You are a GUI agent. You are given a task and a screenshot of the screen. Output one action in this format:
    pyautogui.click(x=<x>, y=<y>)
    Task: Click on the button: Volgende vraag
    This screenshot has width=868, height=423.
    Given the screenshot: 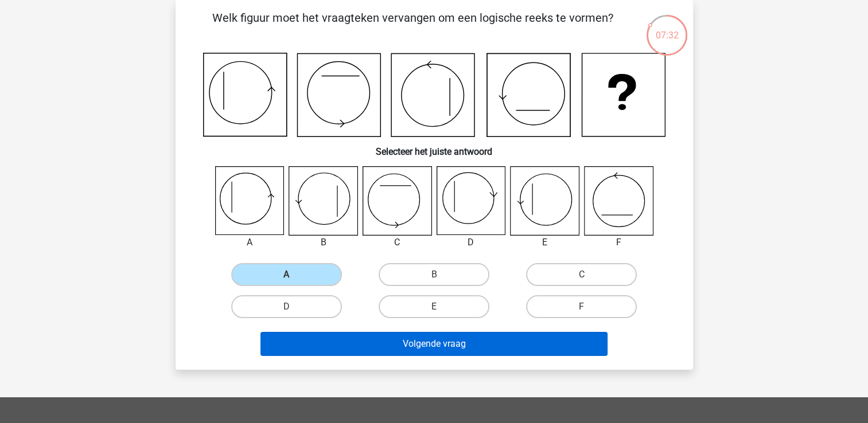 What is the action you would take?
    pyautogui.click(x=434, y=344)
    